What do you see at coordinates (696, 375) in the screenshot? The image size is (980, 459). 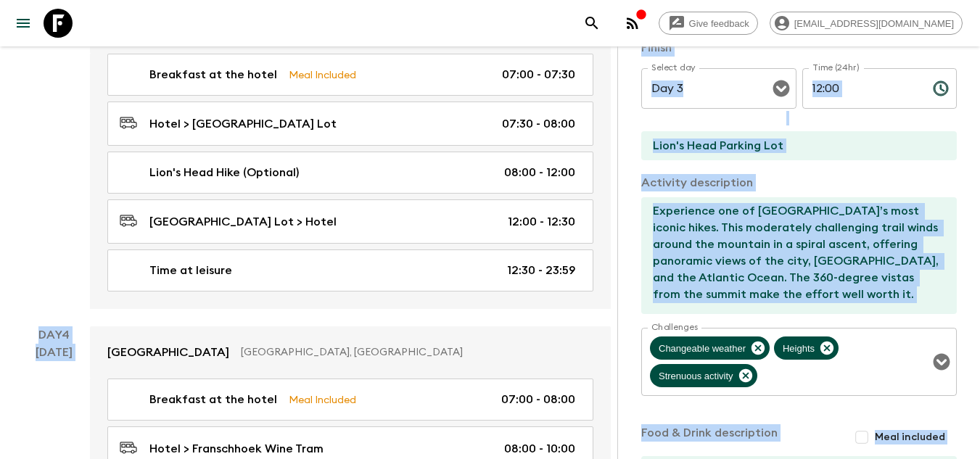 I see `span: Strenuous activity` at bounding box center [696, 375].